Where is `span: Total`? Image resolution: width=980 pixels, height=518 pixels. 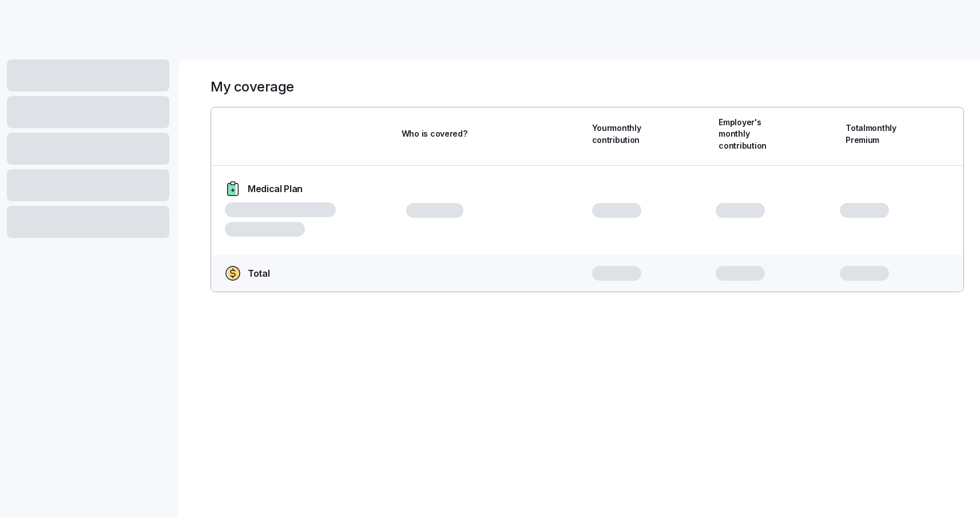 span: Total is located at coordinates (258, 274).